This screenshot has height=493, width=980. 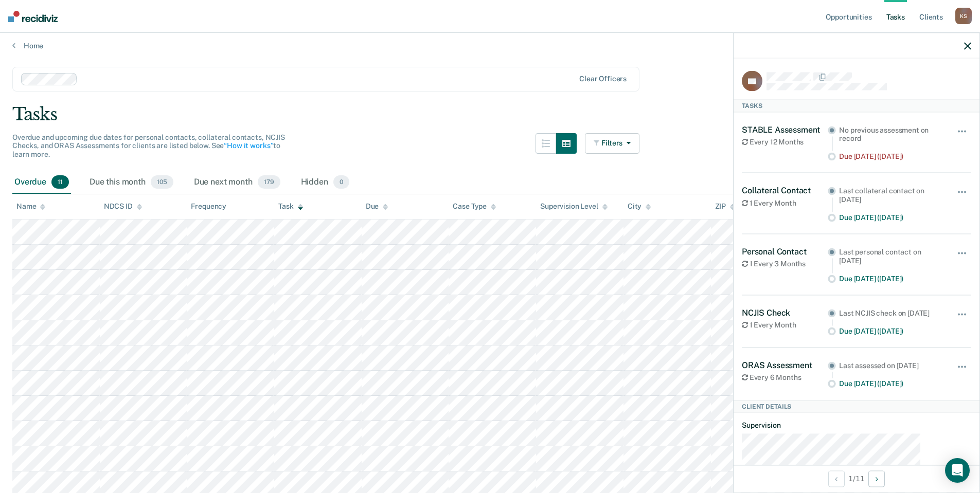 What do you see at coordinates (725, 206) in the screenshot?
I see `div: ZIP` at bounding box center [725, 206].